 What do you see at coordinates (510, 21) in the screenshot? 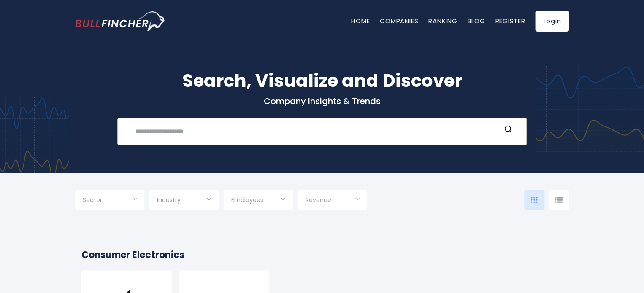
I see `a: Register` at bounding box center [510, 21].